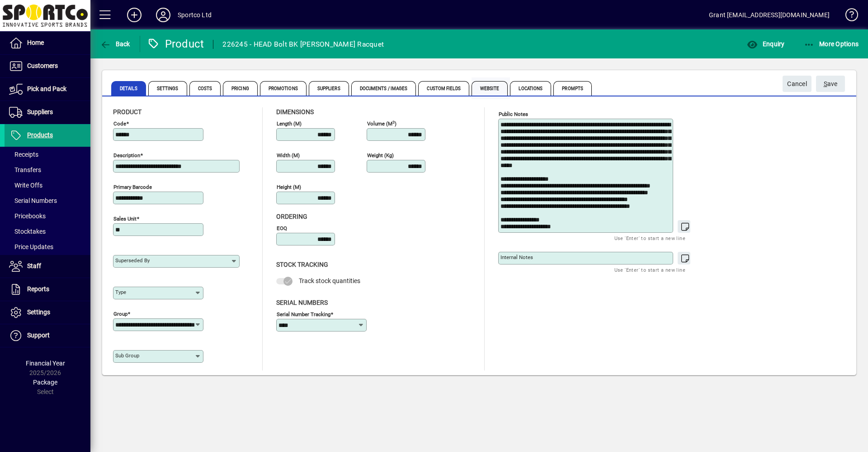 The image size is (868, 452). What do you see at coordinates (132, 187) in the screenshot?
I see `mat-label: Primary barcode` at bounding box center [132, 187].